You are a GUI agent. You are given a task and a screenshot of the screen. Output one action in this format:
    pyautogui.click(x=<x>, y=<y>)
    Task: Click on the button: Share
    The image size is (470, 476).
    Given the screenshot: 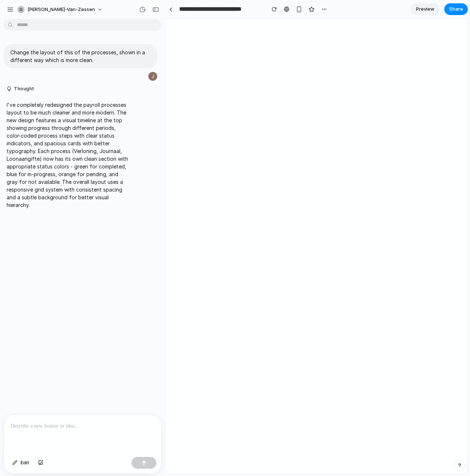 What is the action you would take?
    pyautogui.click(x=456, y=9)
    